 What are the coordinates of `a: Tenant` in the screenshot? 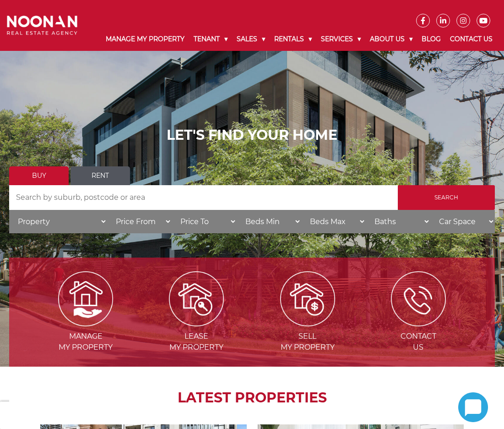 It's located at (211, 39).